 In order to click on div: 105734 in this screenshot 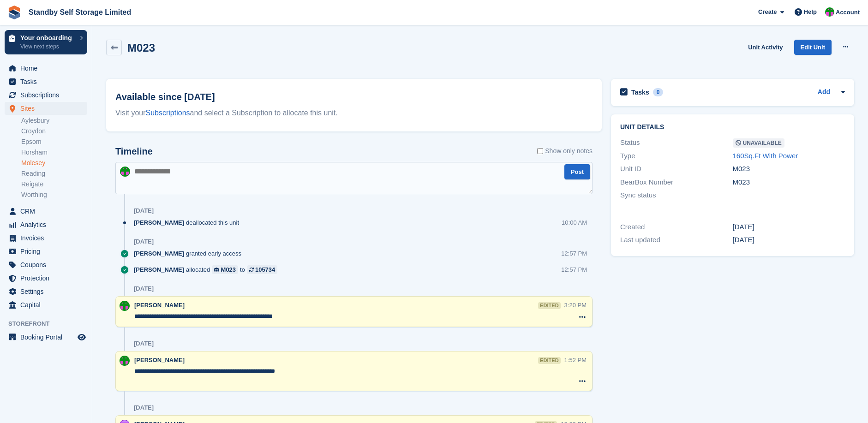, I will do `click(265, 270)`.